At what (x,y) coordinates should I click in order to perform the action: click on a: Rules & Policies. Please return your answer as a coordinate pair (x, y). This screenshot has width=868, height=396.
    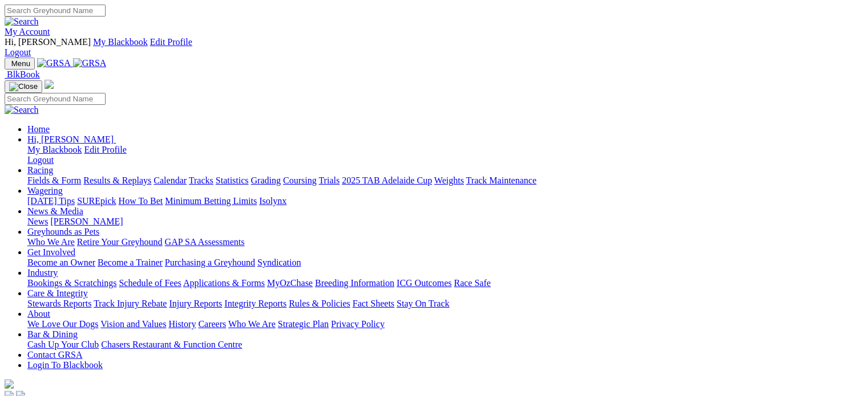
    Looking at the image, I should click on (320, 303).